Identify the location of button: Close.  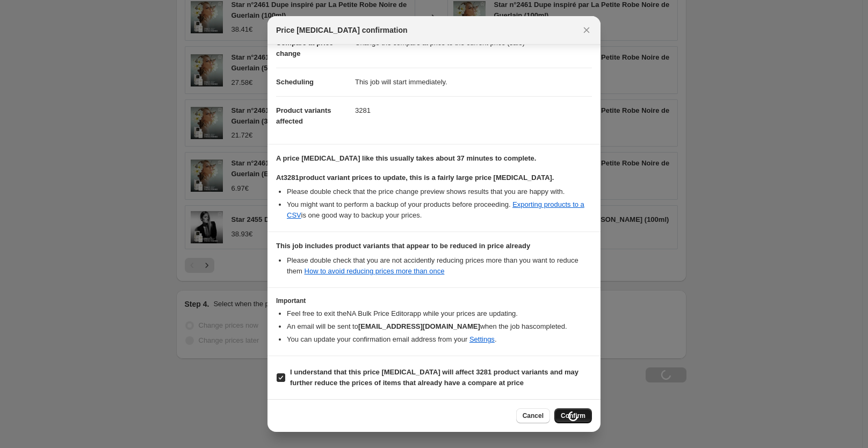
(587, 30).